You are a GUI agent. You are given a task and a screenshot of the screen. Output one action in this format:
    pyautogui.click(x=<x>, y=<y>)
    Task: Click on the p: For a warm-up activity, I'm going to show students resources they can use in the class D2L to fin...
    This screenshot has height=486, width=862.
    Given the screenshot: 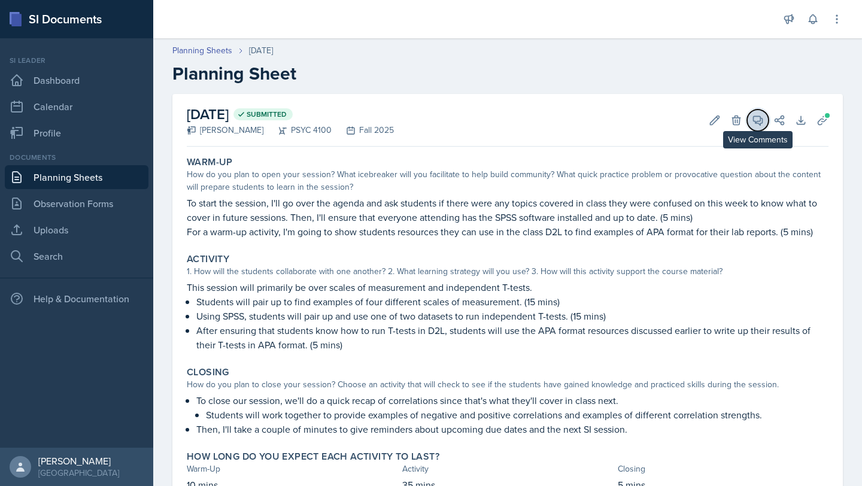 What is the action you would take?
    pyautogui.click(x=508, y=232)
    